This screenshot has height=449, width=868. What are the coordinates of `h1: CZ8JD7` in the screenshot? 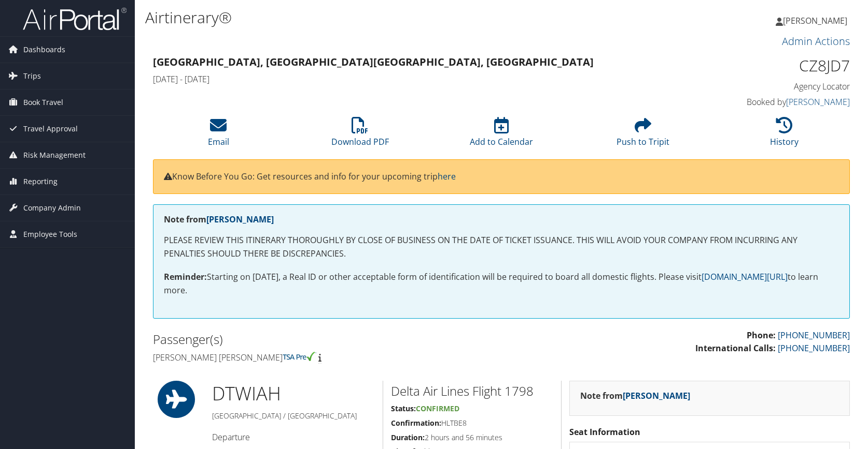 It's located at (769, 65).